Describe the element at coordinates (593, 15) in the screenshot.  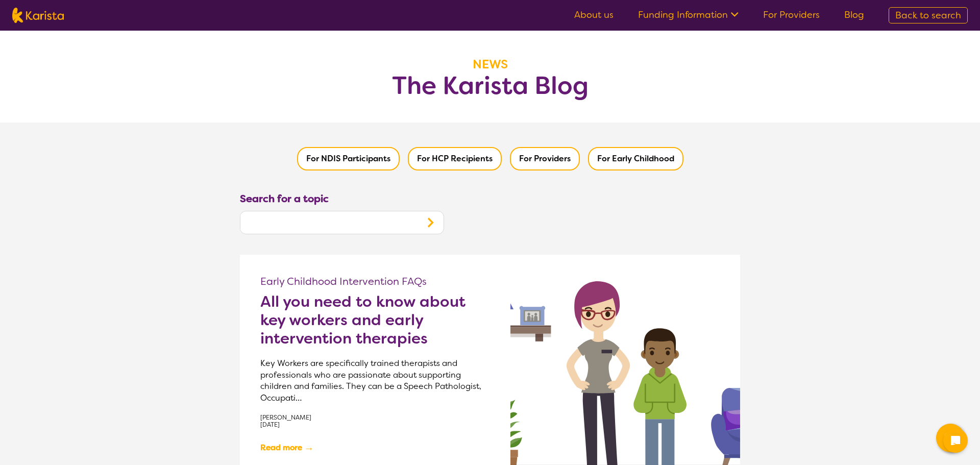
I see `a: About us` at that location.